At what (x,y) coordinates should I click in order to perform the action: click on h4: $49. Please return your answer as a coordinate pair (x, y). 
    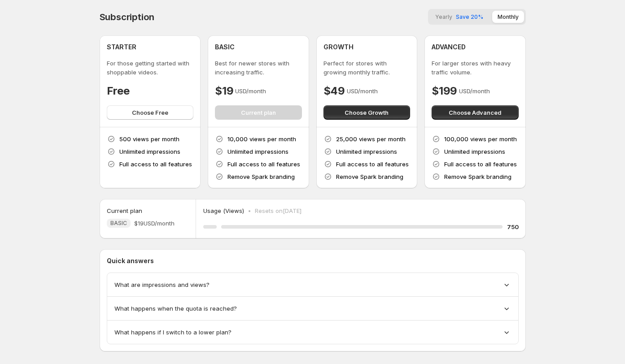
    Looking at the image, I should click on (334, 91).